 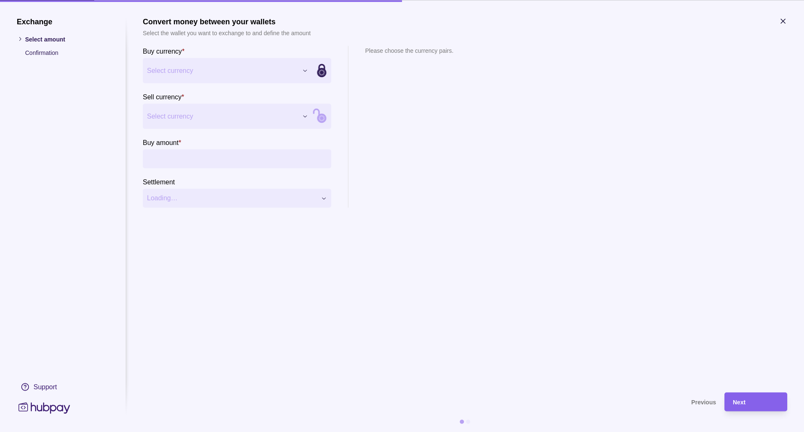 What do you see at coordinates (429, 401) in the screenshot?
I see `button: Previous` at bounding box center [429, 401].